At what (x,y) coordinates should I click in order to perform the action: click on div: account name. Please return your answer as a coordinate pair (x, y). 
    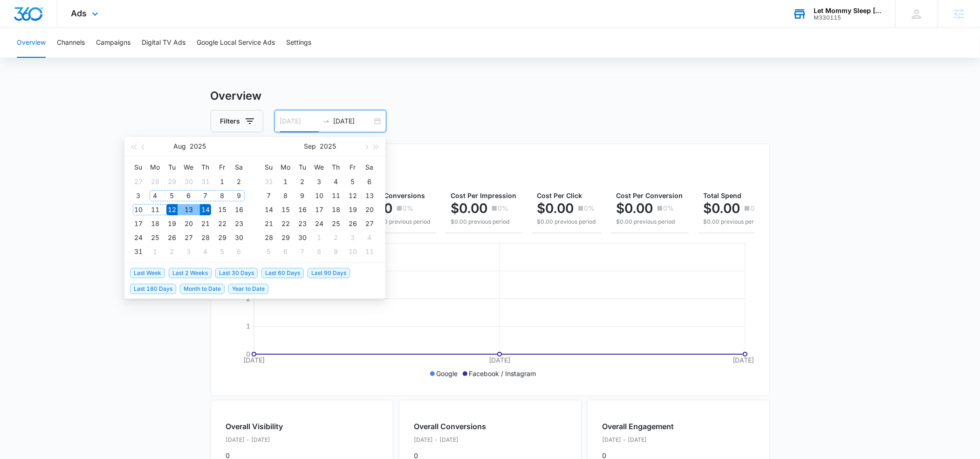
    Looking at the image, I should click on (848, 10).